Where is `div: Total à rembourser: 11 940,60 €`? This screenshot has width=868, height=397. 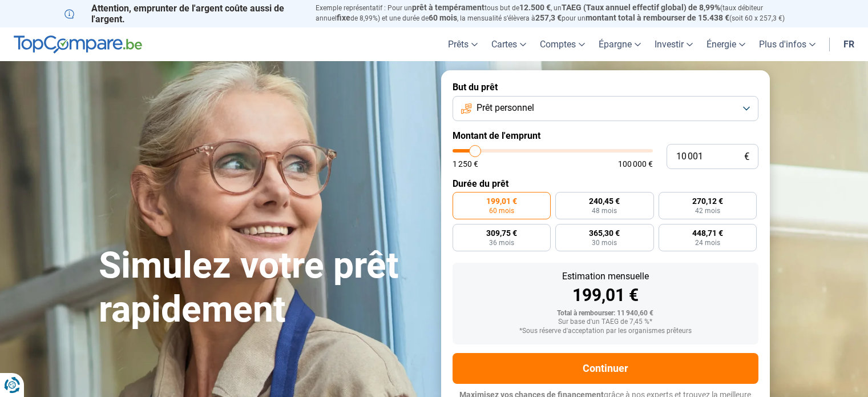
div: Total à rembourser: 11 940,60 € is located at coordinates (606, 314).